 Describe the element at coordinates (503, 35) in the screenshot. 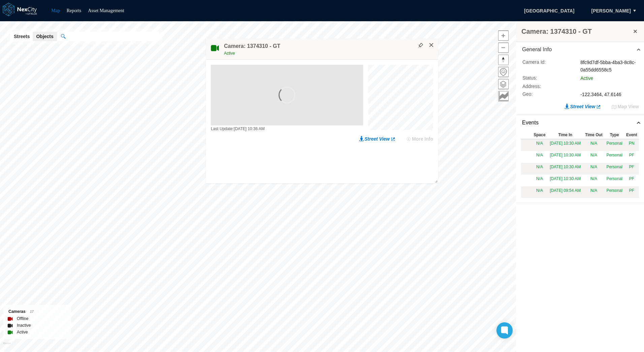

I see `button: Zoom in` at that location.